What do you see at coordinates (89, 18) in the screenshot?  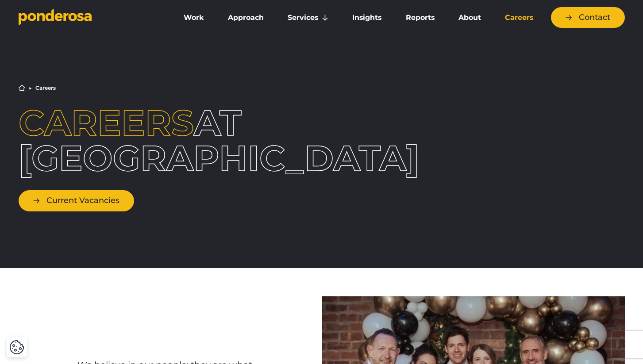 I see `a: Go to homepage` at bounding box center [89, 18].